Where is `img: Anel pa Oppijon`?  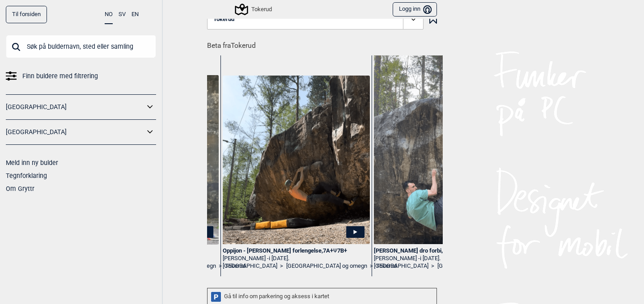
img: Anel pa Oppijon is located at coordinates (296, 160).